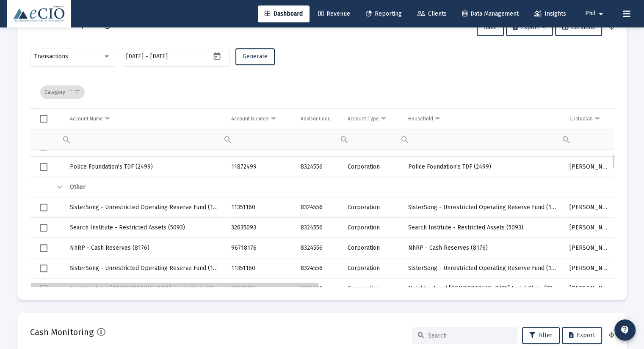  I want to click on span: Show filter options for column 'Account Name', so click(107, 118).